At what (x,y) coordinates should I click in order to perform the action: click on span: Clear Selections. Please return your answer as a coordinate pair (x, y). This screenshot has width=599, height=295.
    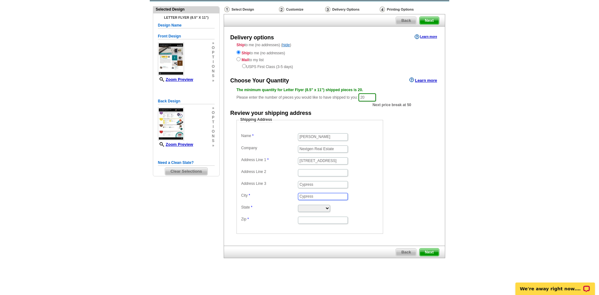
    Looking at the image, I should click on (186, 171).